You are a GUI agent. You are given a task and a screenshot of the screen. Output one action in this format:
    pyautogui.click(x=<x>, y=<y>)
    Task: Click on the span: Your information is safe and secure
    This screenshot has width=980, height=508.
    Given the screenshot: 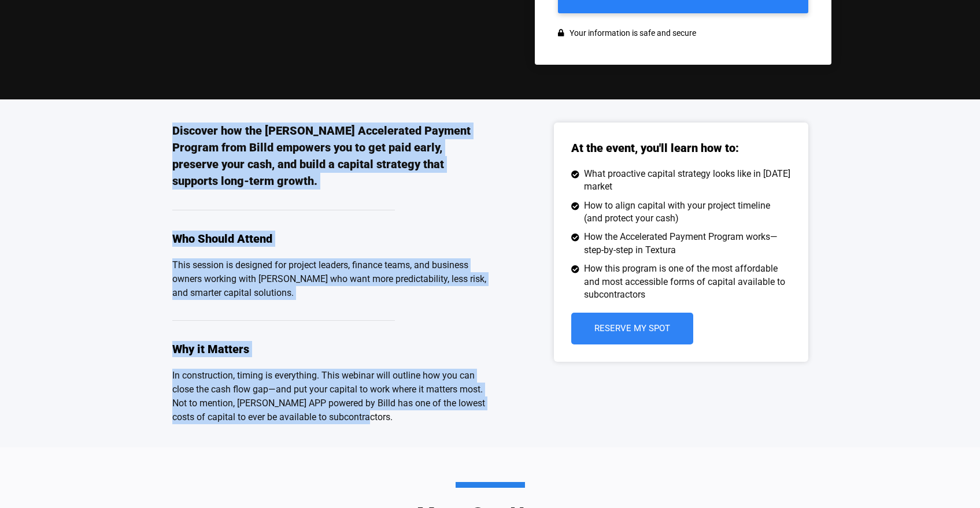 What is the action you would take?
    pyautogui.click(x=631, y=33)
    